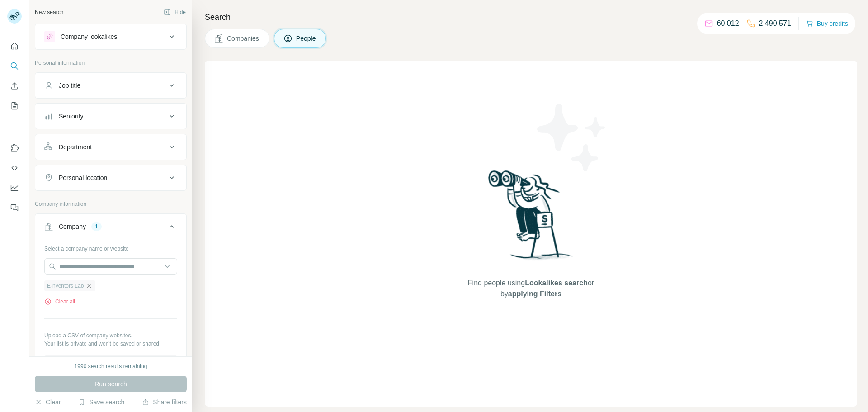 This screenshot has height=412, width=868. Describe the element at coordinates (48, 402) in the screenshot. I see `button: Clear` at that location.